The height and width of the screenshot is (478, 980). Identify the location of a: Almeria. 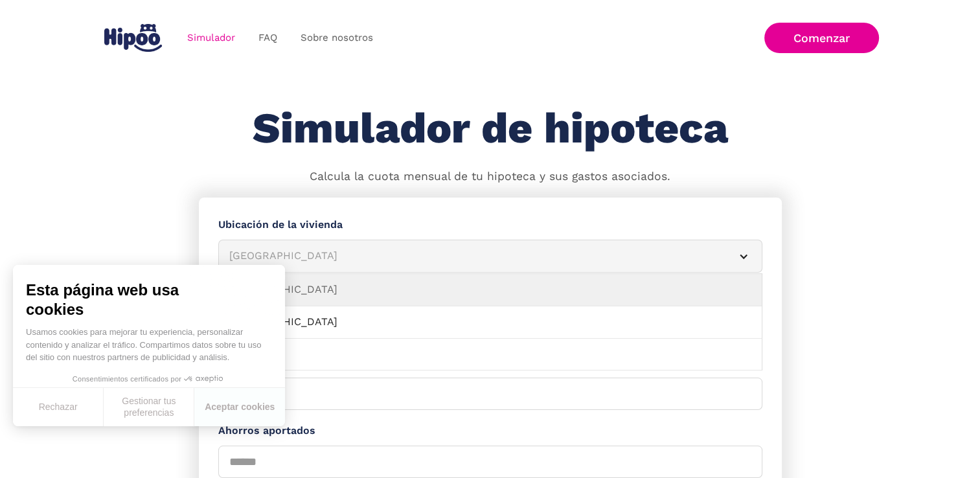
(490, 355).